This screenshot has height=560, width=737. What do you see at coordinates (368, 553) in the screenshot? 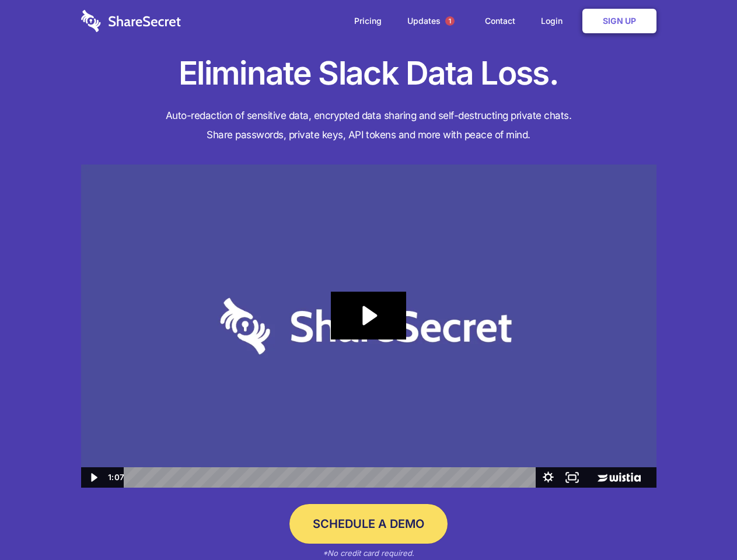
I see `em: *No credit card required.` at bounding box center [368, 553].